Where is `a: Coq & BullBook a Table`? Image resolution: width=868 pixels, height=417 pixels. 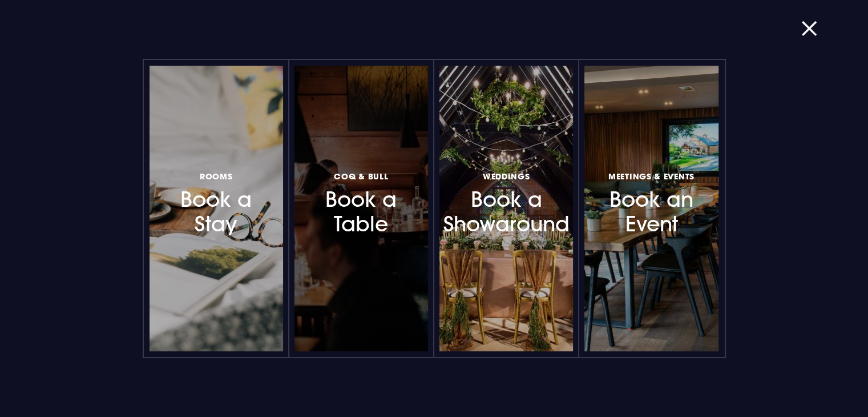
a: Coq & BullBook a Table is located at coordinates (361, 208).